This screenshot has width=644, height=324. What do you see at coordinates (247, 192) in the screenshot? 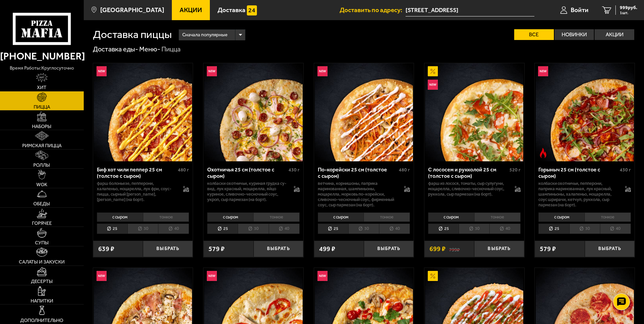
I see `p: колбаски охотничьи, куриная грудка су-вид, лук красный, моцарелла, яйцо куриное, сливочно-чесночн...` at bounding box center [247, 192].